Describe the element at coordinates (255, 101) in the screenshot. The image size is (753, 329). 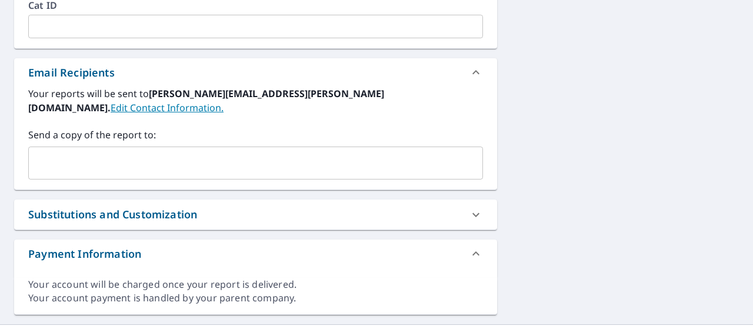
I see `label: Your reports will be sent to` at that location.